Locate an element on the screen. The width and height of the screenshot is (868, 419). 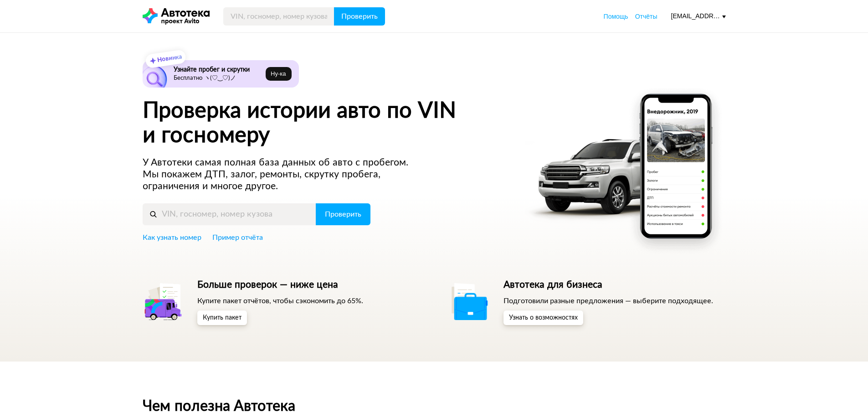
p: Подготовили разные предложения — выберите подходящее. is located at coordinates (608, 301).